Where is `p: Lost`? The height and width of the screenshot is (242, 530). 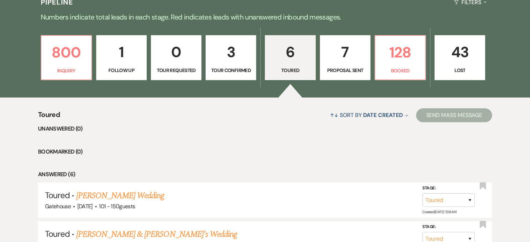
p: Lost is located at coordinates (460, 70).